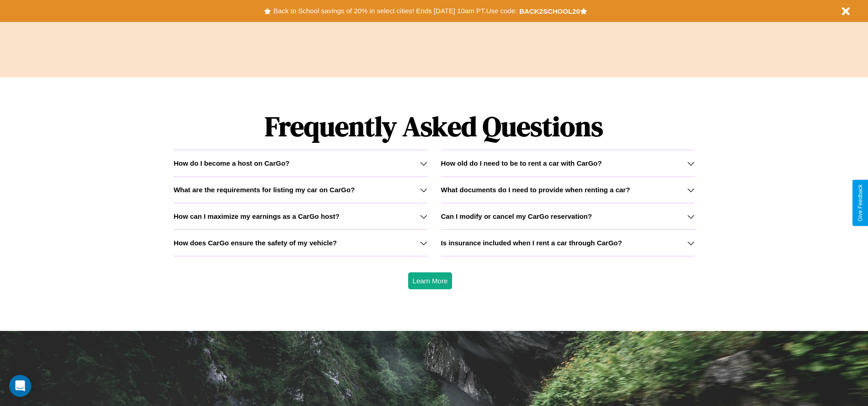 The width and height of the screenshot is (868, 406). What do you see at coordinates (549, 11) in the screenshot?
I see `b: BACK2SCHOOL20` at bounding box center [549, 11].